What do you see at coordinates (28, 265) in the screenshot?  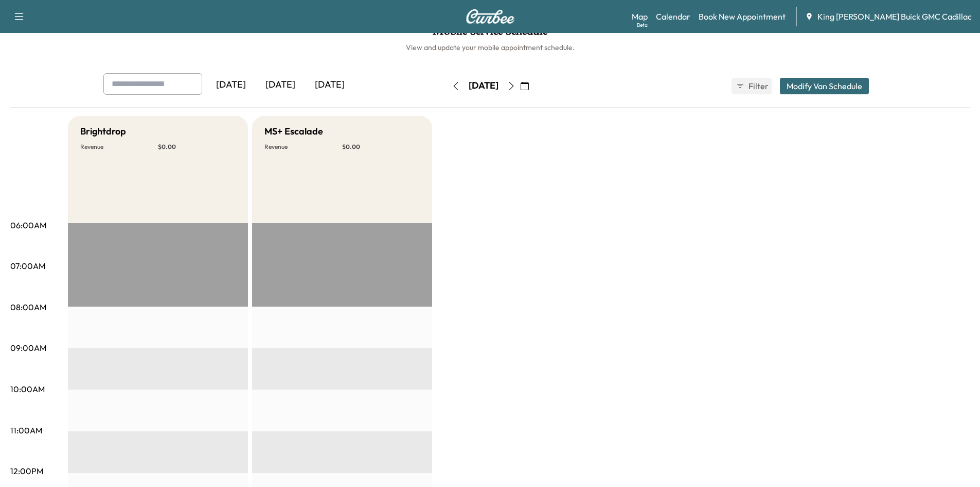 I see `p: 07:00AM` at bounding box center [28, 265].